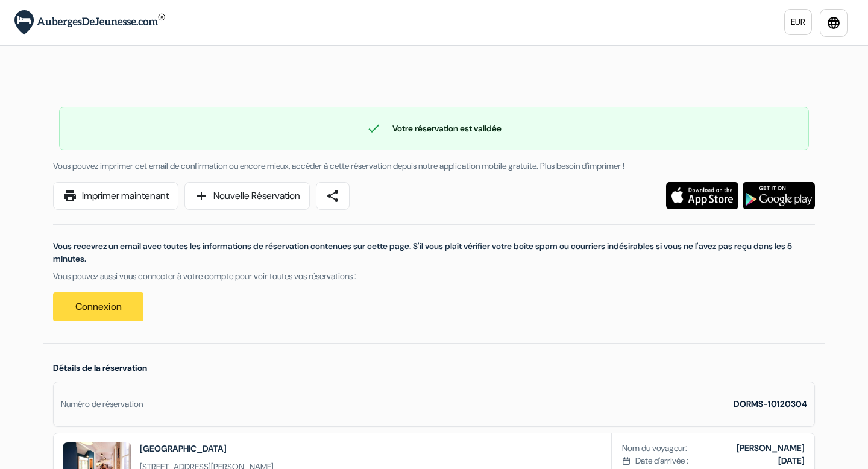 The width and height of the screenshot is (868, 469). Describe the element at coordinates (98, 307) in the screenshot. I see `a: Connexion` at that location.